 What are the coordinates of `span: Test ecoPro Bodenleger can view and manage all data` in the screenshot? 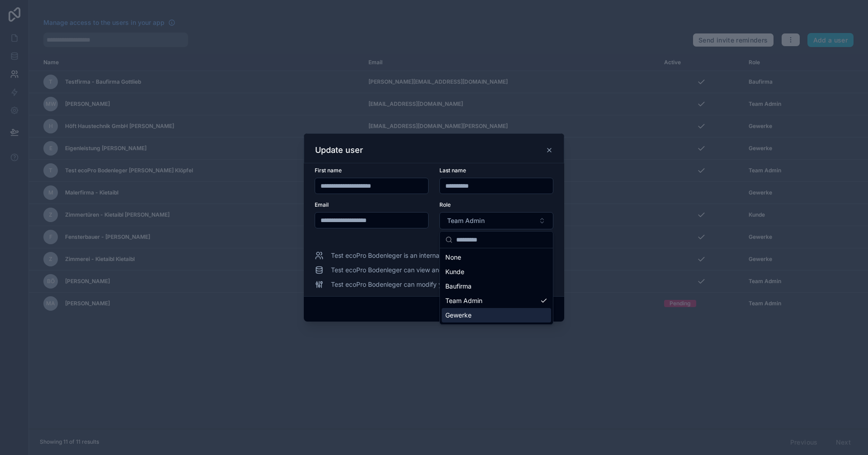 It's located at (412, 270).